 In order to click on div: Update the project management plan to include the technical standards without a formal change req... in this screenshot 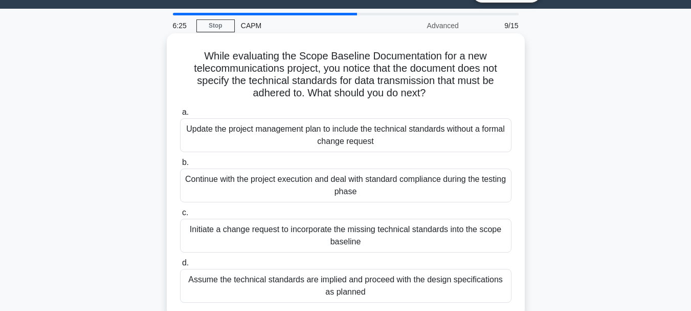, I will do `click(346, 135)`.